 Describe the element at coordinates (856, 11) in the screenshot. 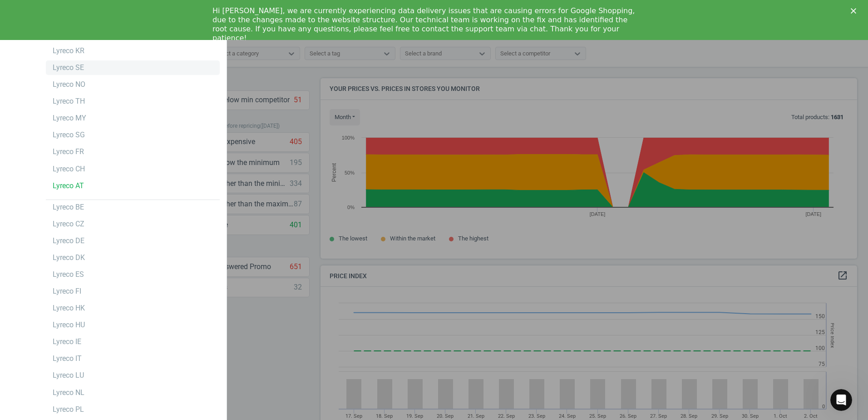

I see `div: Close` at that location.